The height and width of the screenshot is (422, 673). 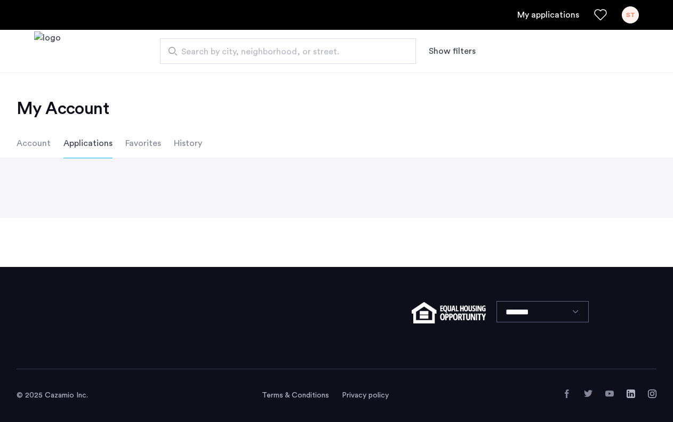 What do you see at coordinates (631, 394) in the screenshot?
I see `a: LinkedIn` at bounding box center [631, 394].